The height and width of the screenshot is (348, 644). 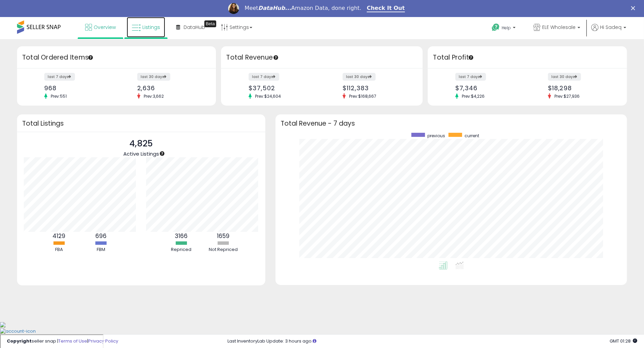 I want to click on span: Prev: $4,226, so click(x=473, y=96).